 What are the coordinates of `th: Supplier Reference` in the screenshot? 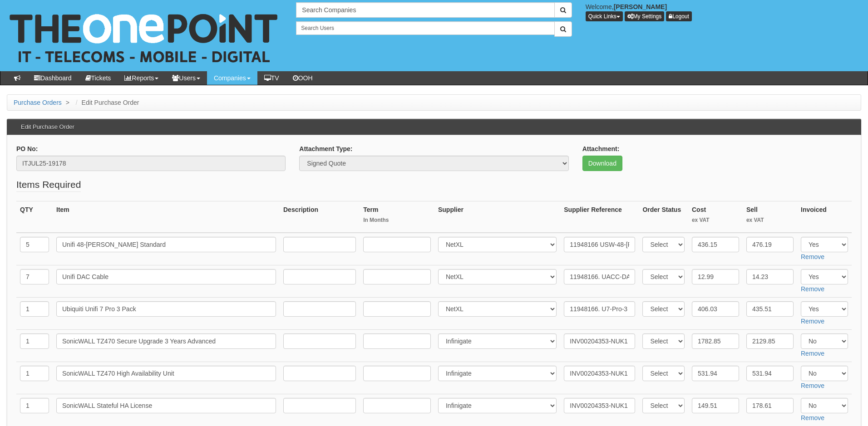 It's located at (599, 218).